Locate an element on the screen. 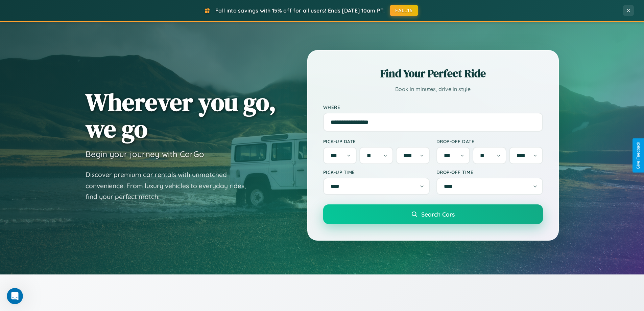  button: FALL15 is located at coordinates (404, 10).